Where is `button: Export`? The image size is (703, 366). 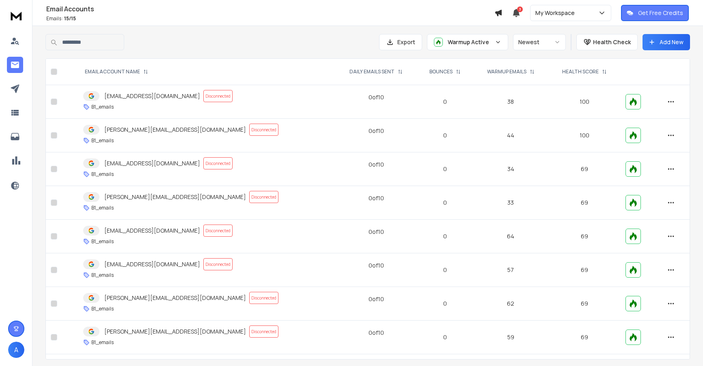 button: Export is located at coordinates (401, 42).